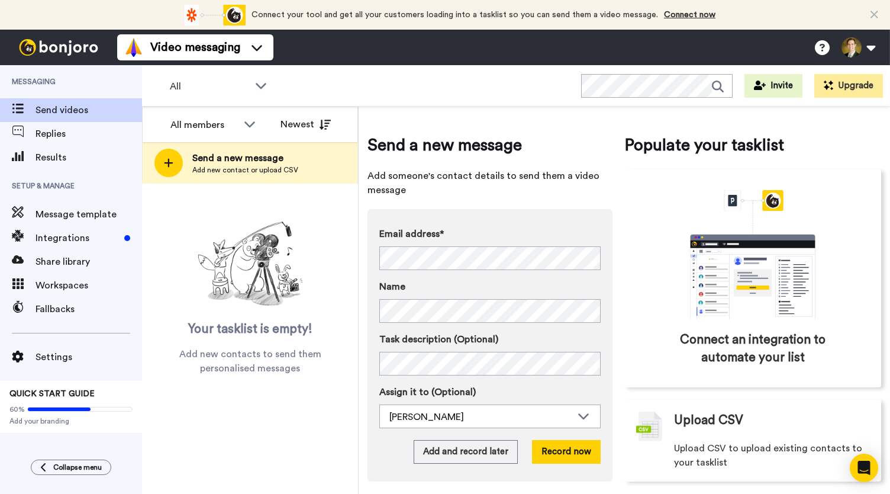 The image size is (890, 494). What do you see at coordinates (89, 262) in the screenshot?
I see `span: Share library` at bounding box center [89, 262].